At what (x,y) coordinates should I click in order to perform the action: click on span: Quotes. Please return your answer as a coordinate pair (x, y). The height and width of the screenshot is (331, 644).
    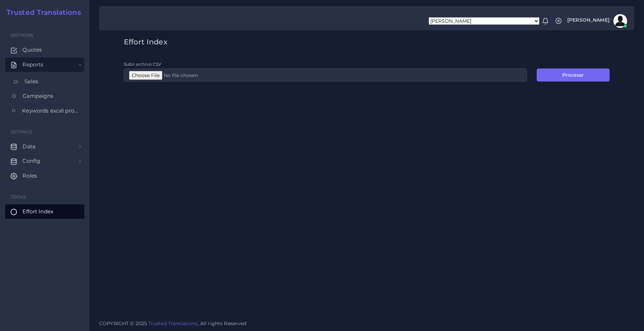
    Looking at the image, I should click on (32, 50).